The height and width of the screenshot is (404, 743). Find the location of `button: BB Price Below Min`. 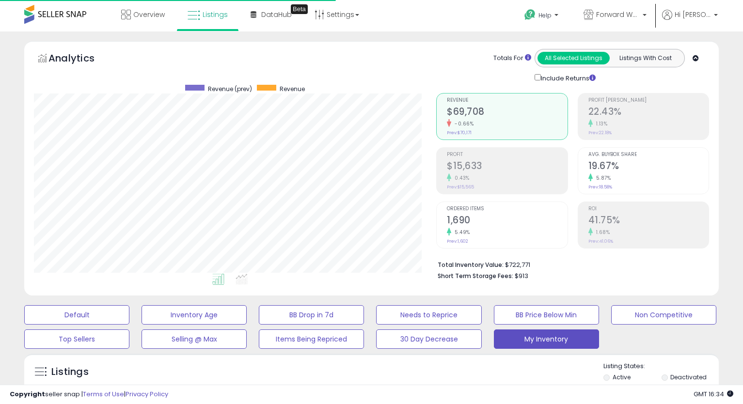

button: BB Price Below Min is located at coordinates (546, 315).